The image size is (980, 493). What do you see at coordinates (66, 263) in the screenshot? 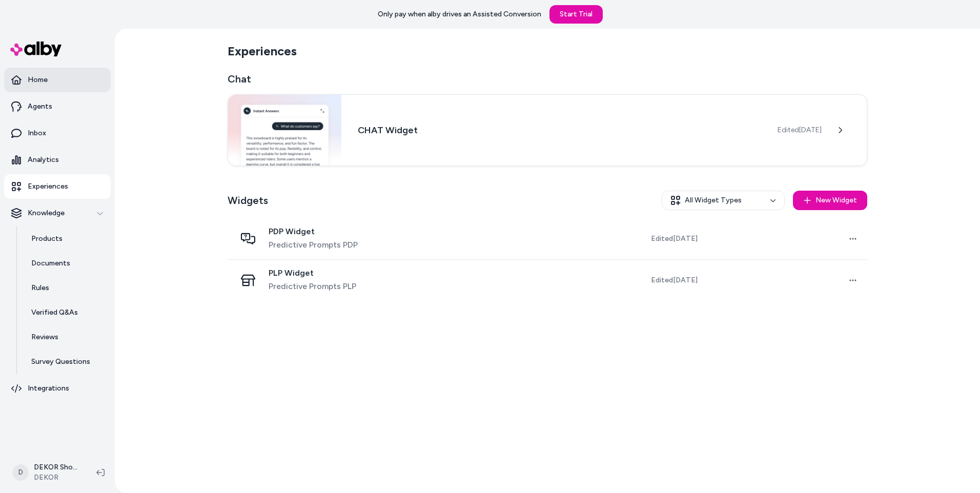
I see `a: Documents` at bounding box center [66, 263].